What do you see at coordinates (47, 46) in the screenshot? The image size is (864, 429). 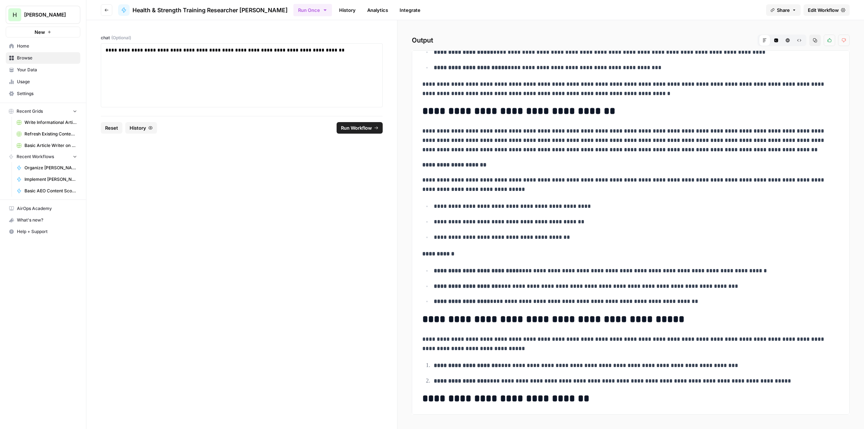 I see `span: Home` at bounding box center [47, 46].